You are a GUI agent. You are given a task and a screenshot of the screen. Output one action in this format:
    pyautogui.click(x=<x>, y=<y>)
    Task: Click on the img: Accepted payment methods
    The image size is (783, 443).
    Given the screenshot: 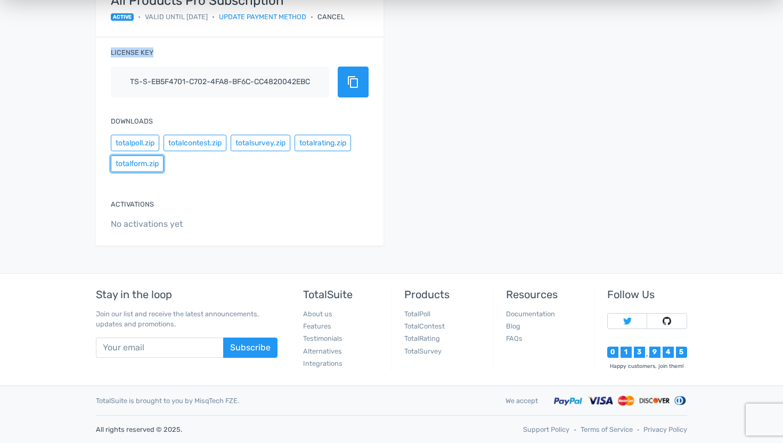 What is the action you would take?
    pyautogui.click(x=621, y=401)
    